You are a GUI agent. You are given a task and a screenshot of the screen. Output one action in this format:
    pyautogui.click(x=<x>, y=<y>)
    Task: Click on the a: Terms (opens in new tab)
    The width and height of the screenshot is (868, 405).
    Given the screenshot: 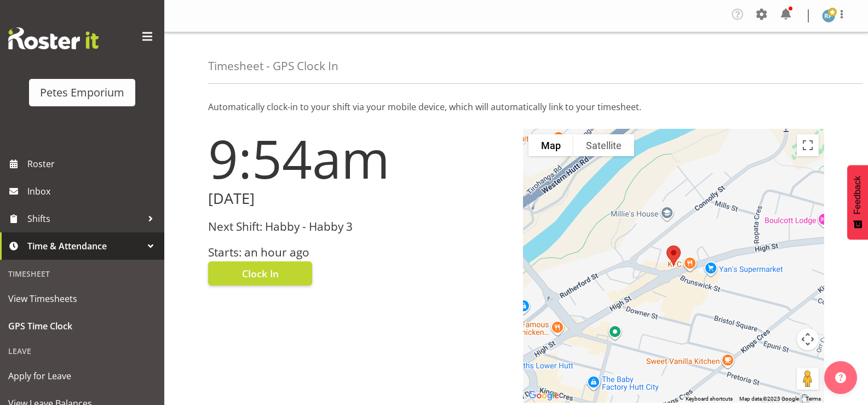 What is the action you would take?
    pyautogui.click(x=814, y=399)
    